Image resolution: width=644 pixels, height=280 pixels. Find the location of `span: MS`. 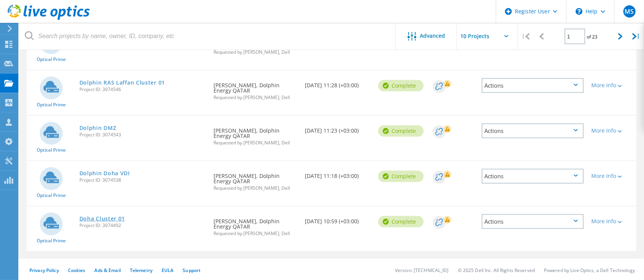

span: MS is located at coordinates (629, 11).